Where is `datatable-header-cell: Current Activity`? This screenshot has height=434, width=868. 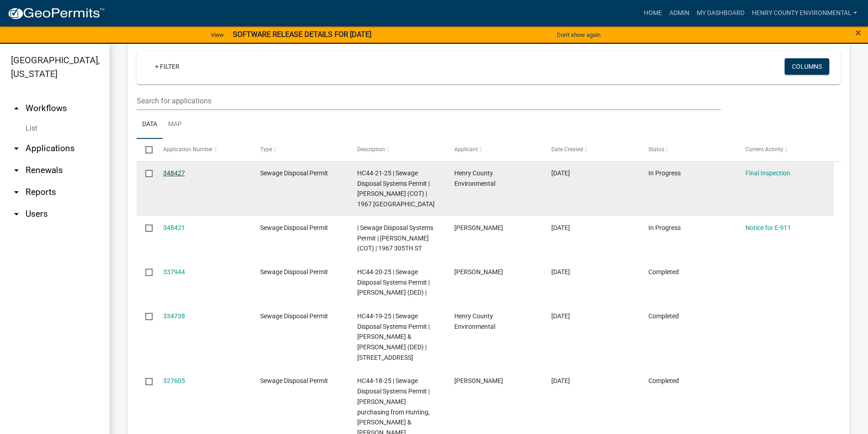
datatable-header-cell: Current Activity is located at coordinates (784, 150).